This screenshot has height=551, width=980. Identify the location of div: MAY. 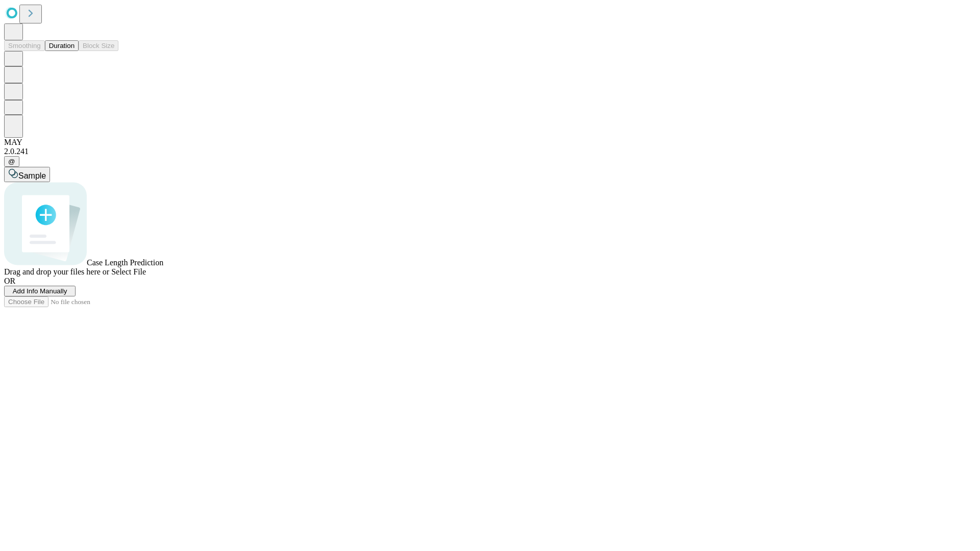
(490, 143).